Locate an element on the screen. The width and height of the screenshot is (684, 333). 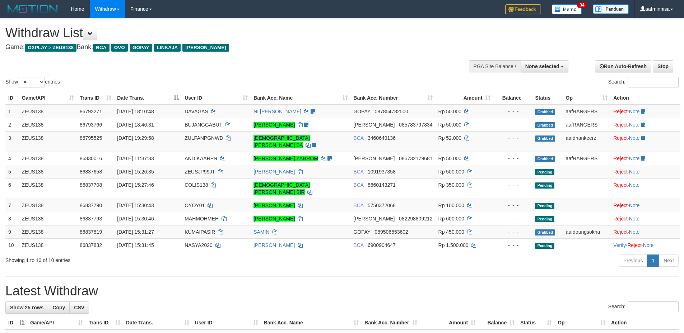
span: Rp 500.000 is located at coordinates (451, 172).